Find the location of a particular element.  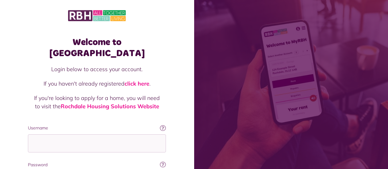

p: If you're looking to apply for a home, you will need to visit the is located at coordinates (97, 102).